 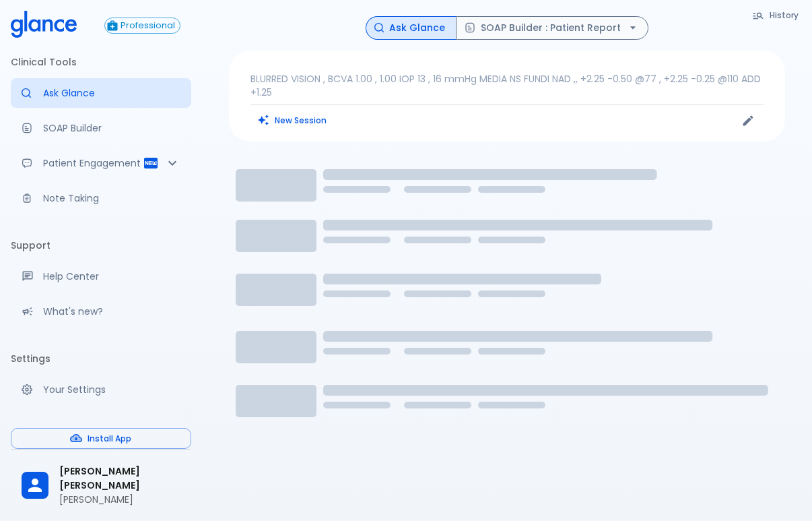 I want to click on button: Ask Glance, so click(x=411, y=28).